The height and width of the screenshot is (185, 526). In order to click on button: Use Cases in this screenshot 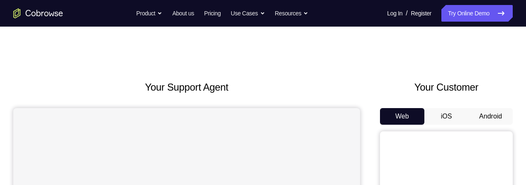, I will do `click(248, 13)`.